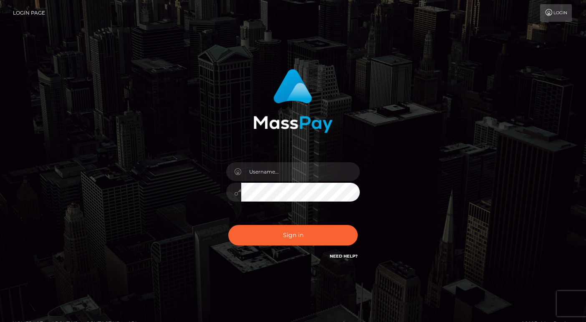  What do you see at coordinates (344, 256) in the screenshot?
I see `a: Need Help?` at bounding box center [344, 256].